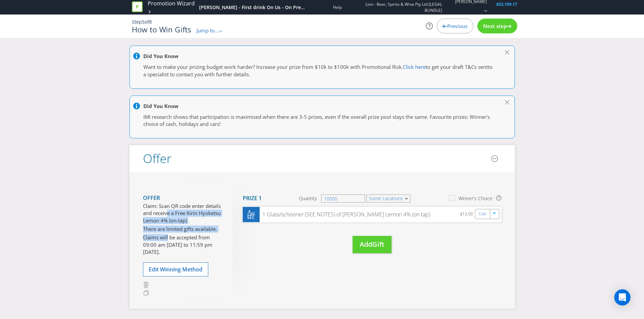 The image size is (644, 319). Describe the element at coordinates (137, 22) in the screenshot. I see `span: Step` at that location.